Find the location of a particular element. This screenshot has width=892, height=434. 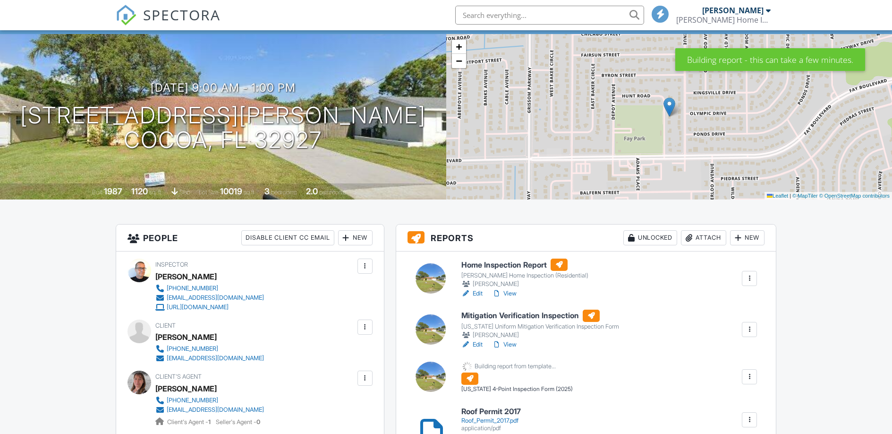

span: sq. ft. is located at coordinates (156, 192).